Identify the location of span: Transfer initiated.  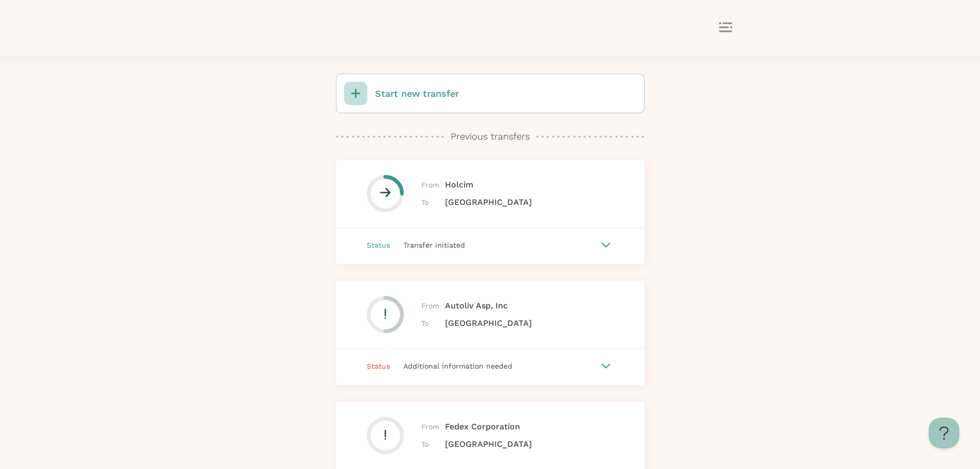
(434, 245).